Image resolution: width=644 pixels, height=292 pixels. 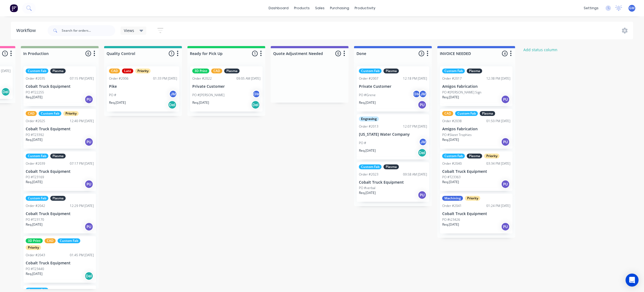 I want to click on div: Order #2025, so click(x=36, y=121).